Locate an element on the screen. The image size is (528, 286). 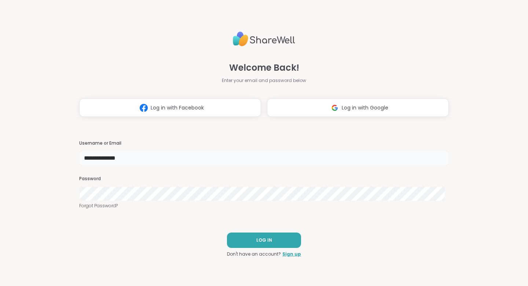
button: Log in with Google is located at coordinates (358, 108).